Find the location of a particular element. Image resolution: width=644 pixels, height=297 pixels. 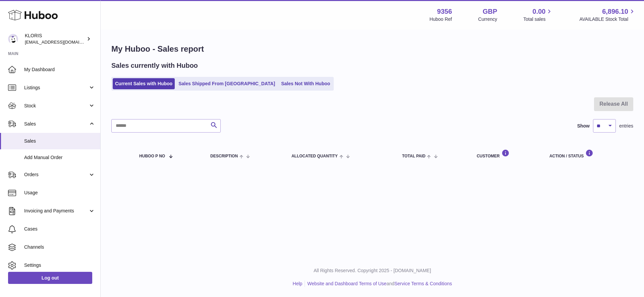

label: Show is located at coordinates (583, 126).